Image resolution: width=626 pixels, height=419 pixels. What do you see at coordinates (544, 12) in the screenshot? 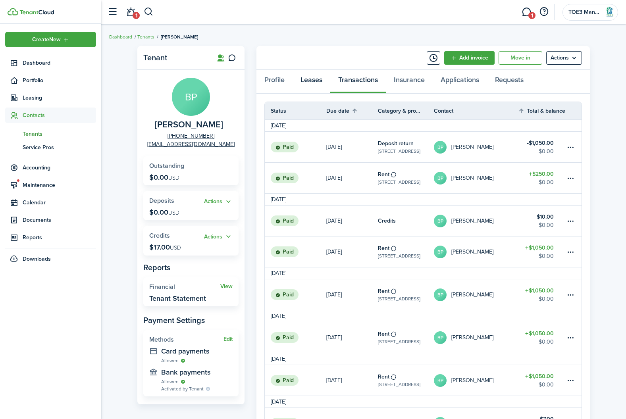
I see `button: Open resource center` at bounding box center [544, 12].